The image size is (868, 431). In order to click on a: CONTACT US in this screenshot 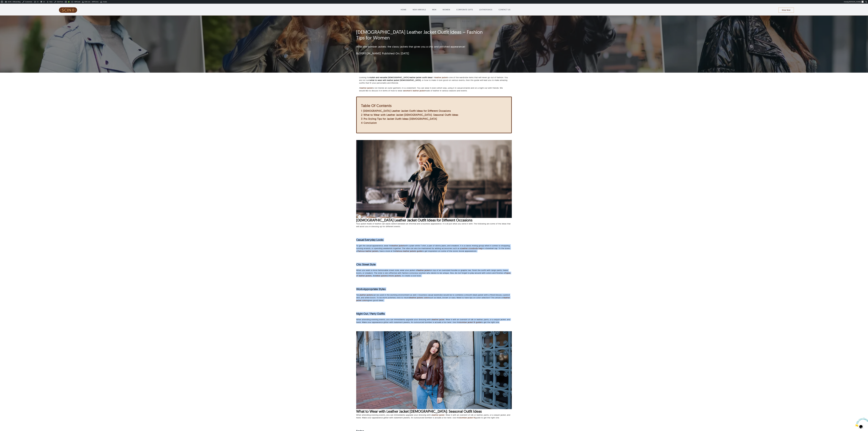, I will do `click(504, 9)`.